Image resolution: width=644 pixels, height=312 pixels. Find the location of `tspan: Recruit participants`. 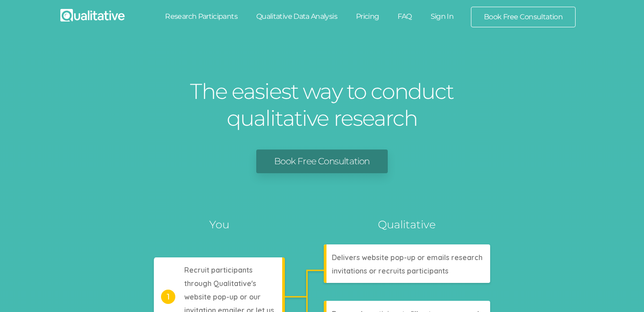

tspan: Recruit participants is located at coordinates (218, 270).